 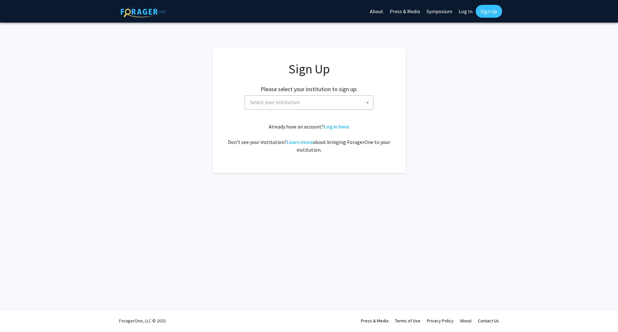 I want to click on a: About, so click(x=466, y=321).